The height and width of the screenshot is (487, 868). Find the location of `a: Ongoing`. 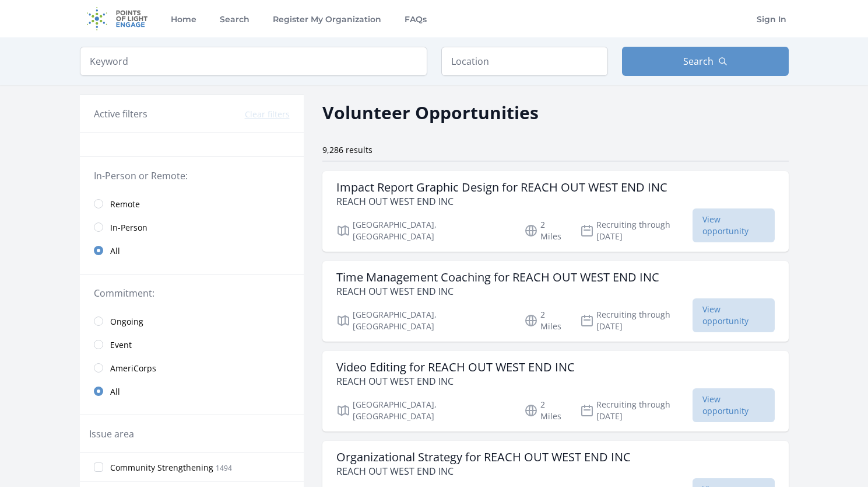

a: Ongoing is located at coordinates (192, 321).